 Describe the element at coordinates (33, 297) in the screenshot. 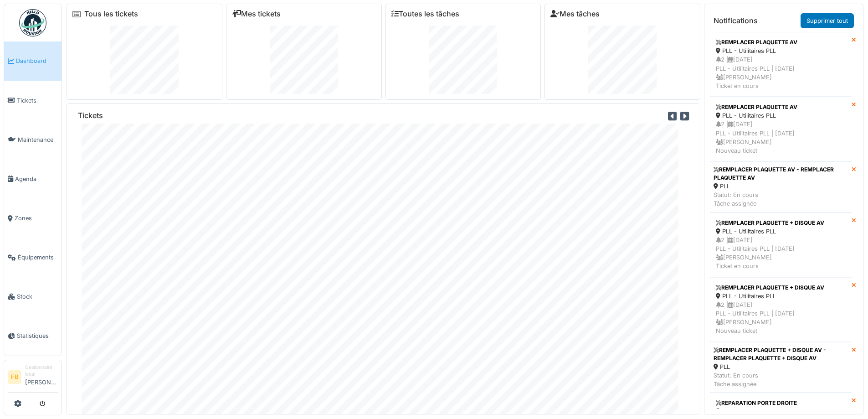

I see `a: Stock` at that location.